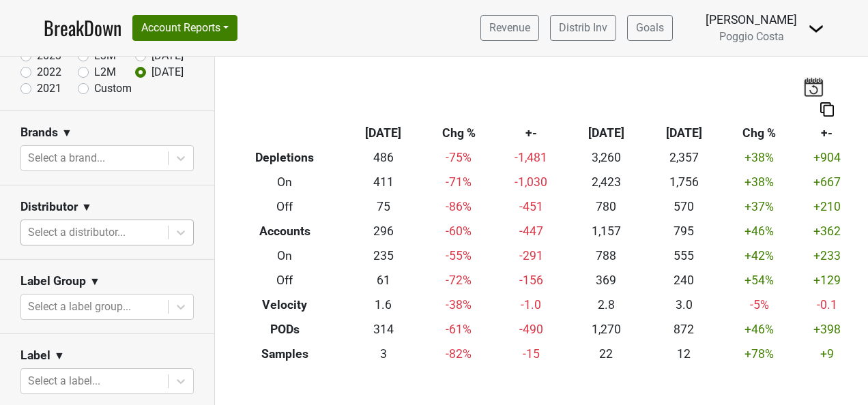 This screenshot has width=868, height=405. Describe the element at coordinates (684, 256) in the screenshot. I see `td: 555` at that location.